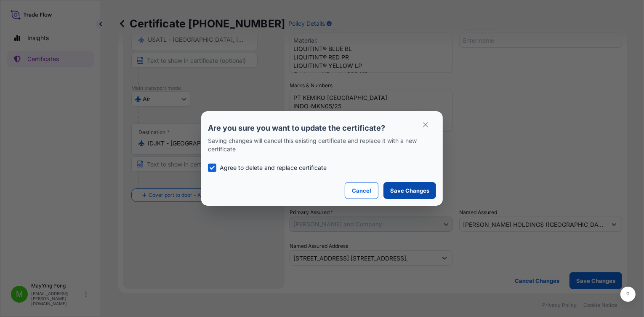  Describe the element at coordinates (410, 190) in the screenshot. I see `p: Save Changes` at that location.